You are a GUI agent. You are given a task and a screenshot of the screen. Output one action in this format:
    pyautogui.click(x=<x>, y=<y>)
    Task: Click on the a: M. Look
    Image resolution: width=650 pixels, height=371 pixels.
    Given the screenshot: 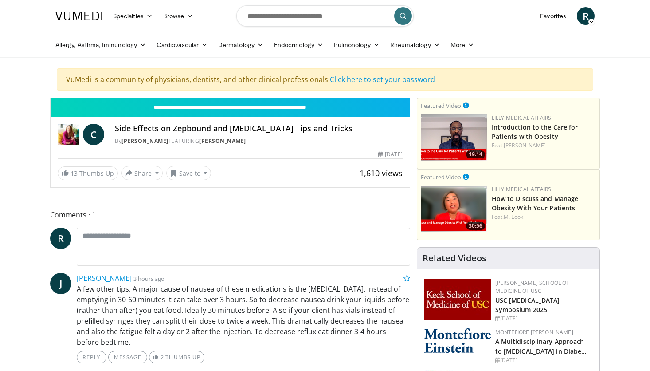 What is the action you would take?
    pyautogui.click(x=514, y=216)
    